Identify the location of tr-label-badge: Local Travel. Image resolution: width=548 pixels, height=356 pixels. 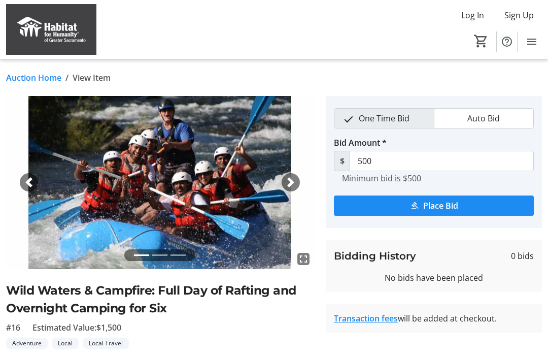
(105, 343).